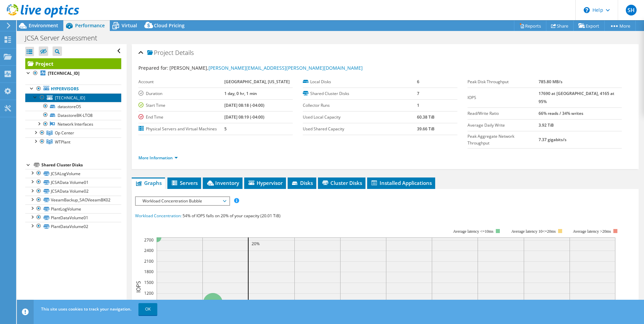 This screenshot has width=644, height=324. What do you see at coordinates (169, 25) in the screenshot?
I see `span: Cloud Pricing` at bounding box center [169, 25].